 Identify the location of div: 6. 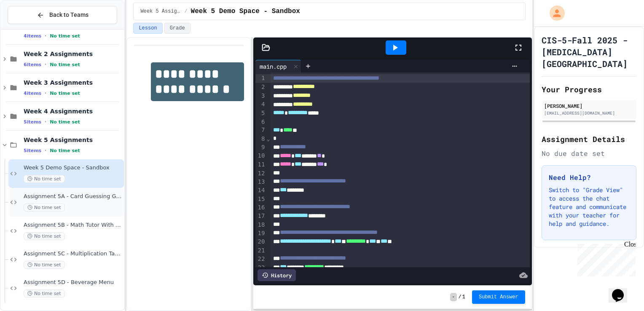
(260, 122).